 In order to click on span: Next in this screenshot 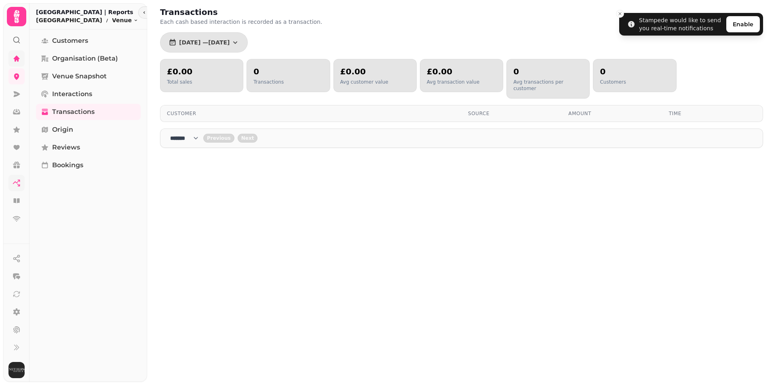, I will do `click(248, 138)`.